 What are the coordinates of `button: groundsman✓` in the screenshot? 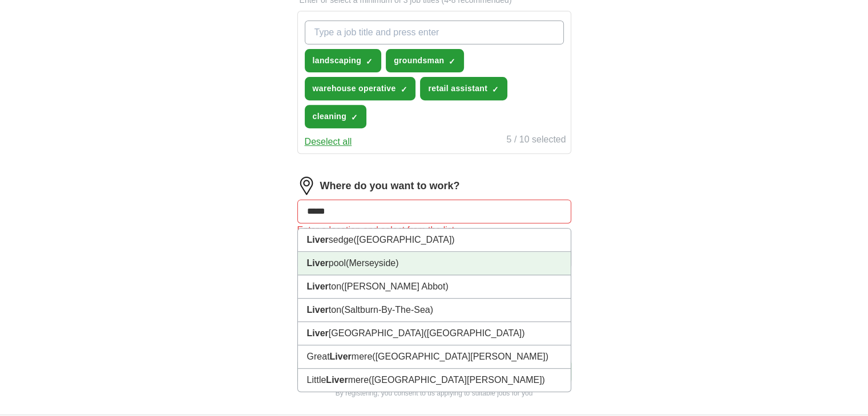 It's located at (425, 61).